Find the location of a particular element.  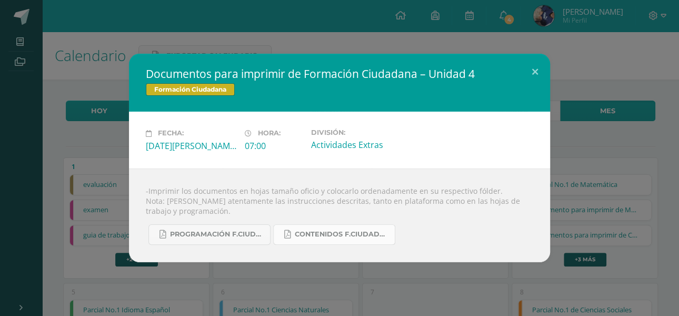

span: Contenidos F.Ciudadana U4.pdf is located at coordinates (342, 234).